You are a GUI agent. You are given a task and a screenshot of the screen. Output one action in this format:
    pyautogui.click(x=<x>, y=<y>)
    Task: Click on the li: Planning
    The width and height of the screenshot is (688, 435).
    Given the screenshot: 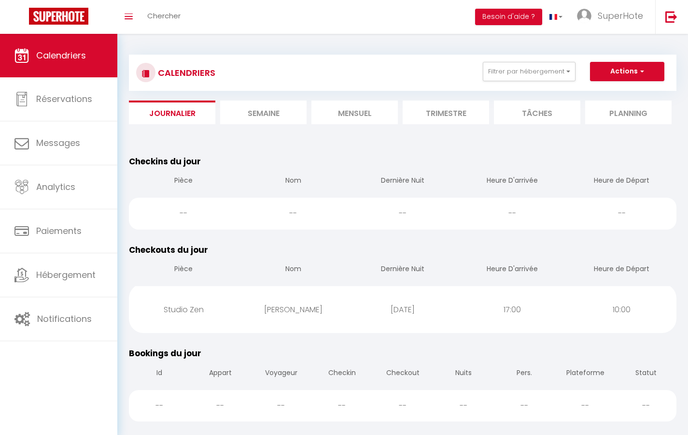 What is the action you would take?
    pyautogui.click(x=628, y=112)
    